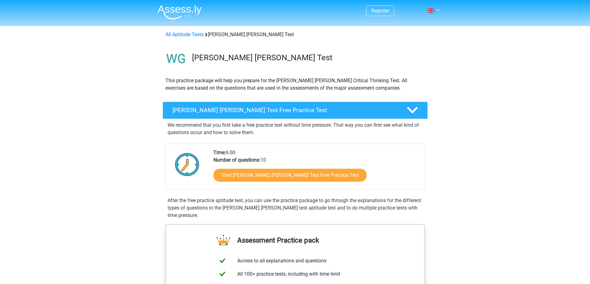  What do you see at coordinates (187, 165) in the screenshot?
I see `img: Clock` at bounding box center [187, 165].